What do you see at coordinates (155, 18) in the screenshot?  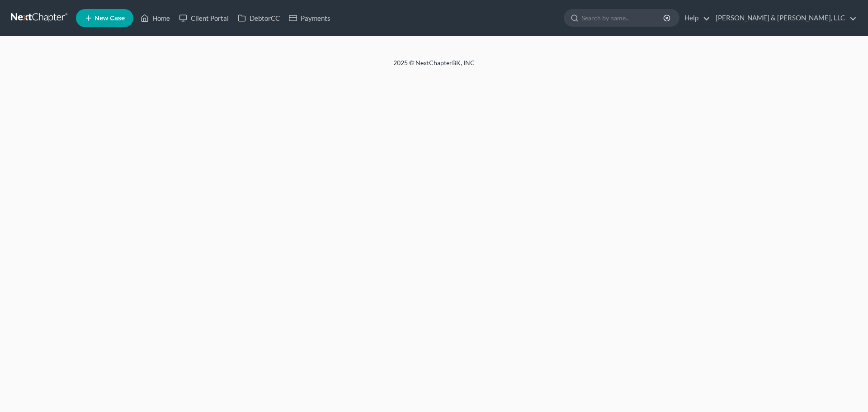 I see `a: Home` at bounding box center [155, 18].